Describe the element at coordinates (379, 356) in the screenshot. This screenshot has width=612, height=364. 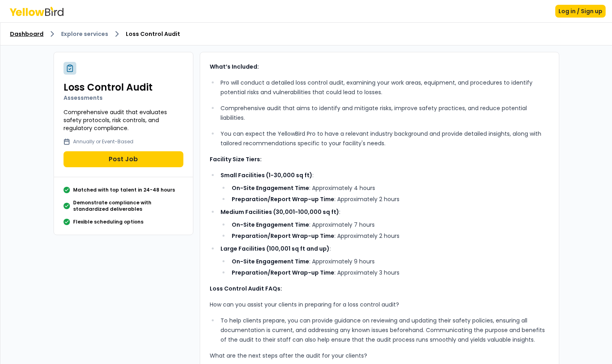
I see `p: What are the next steps after the audit for your clients?` at that location.